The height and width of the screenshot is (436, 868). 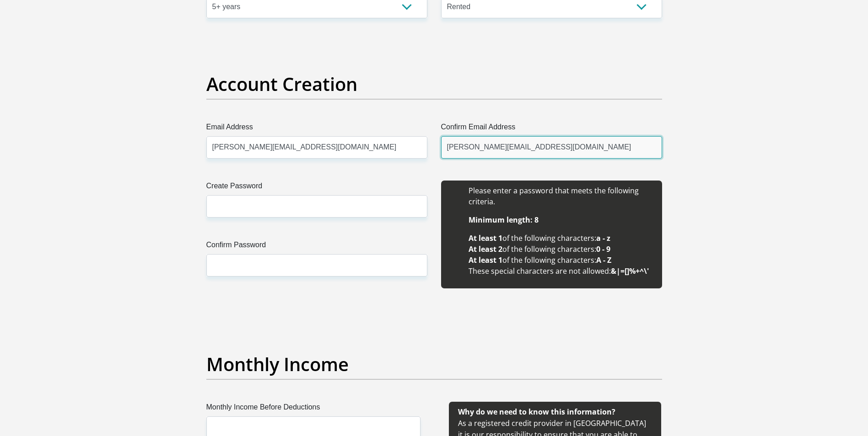 I want to click on label: Confirm Password, so click(x=317, y=247).